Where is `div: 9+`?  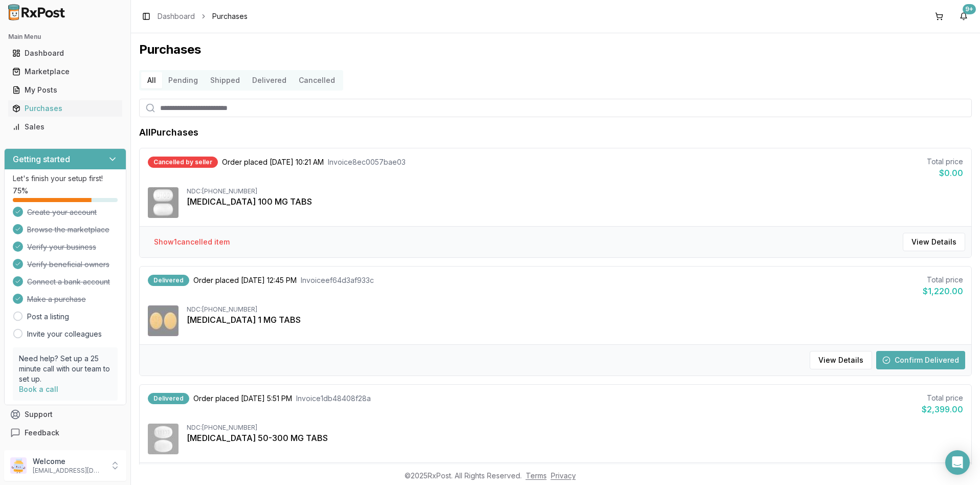 div: 9+ is located at coordinates (970, 9).